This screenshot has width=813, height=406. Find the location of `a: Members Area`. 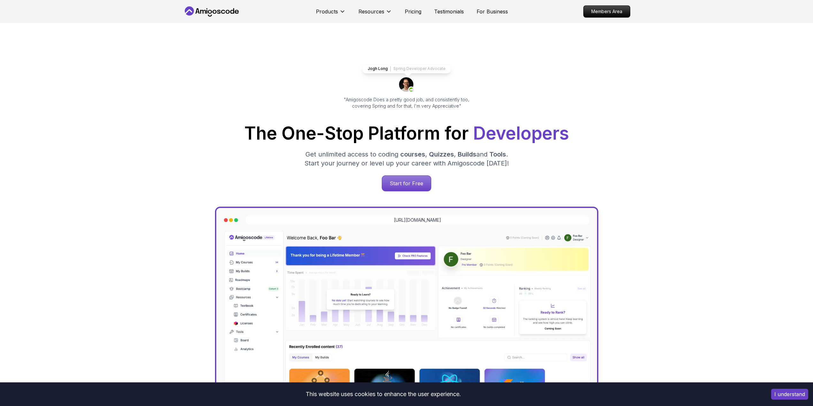

a: Members Area is located at coordinates (606, 11).